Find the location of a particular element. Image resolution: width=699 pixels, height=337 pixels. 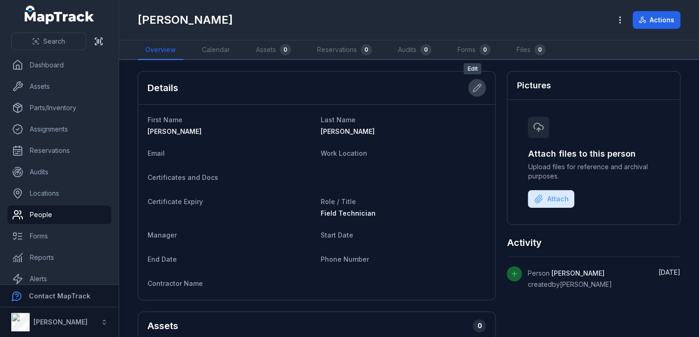

a: Locations is located at coordinates (59, 194).